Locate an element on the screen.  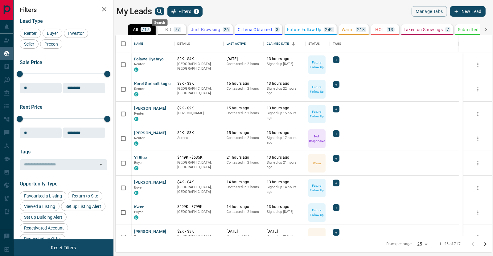
div: Precon is located at coordinates (51, 44).